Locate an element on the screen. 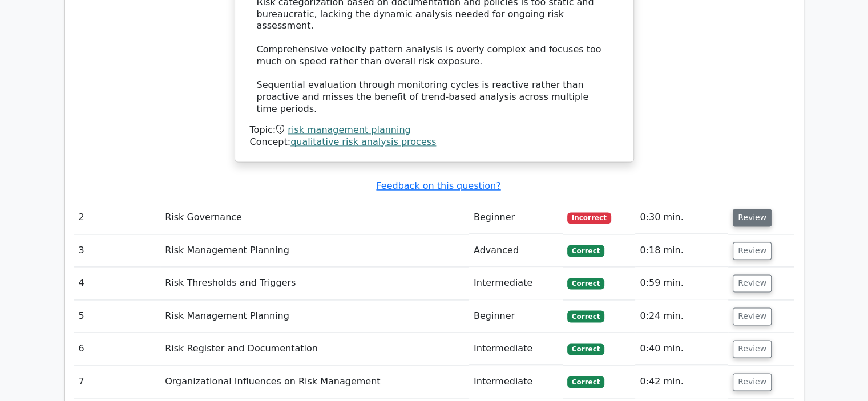 The width and height of the screenshot is (868, 401). td: 0:40 min. is located at coordinates (681, 349).